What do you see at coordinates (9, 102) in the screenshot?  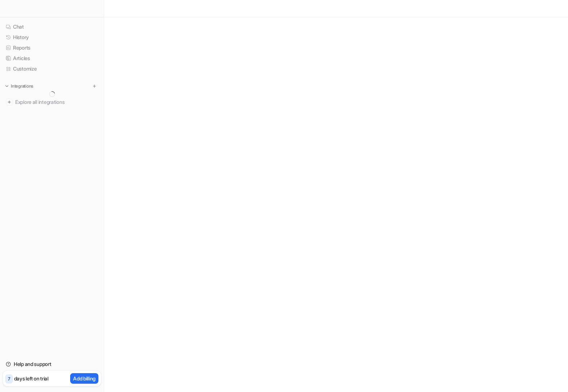 I see `img: explore all integrations` at bounding box center [9, 102].